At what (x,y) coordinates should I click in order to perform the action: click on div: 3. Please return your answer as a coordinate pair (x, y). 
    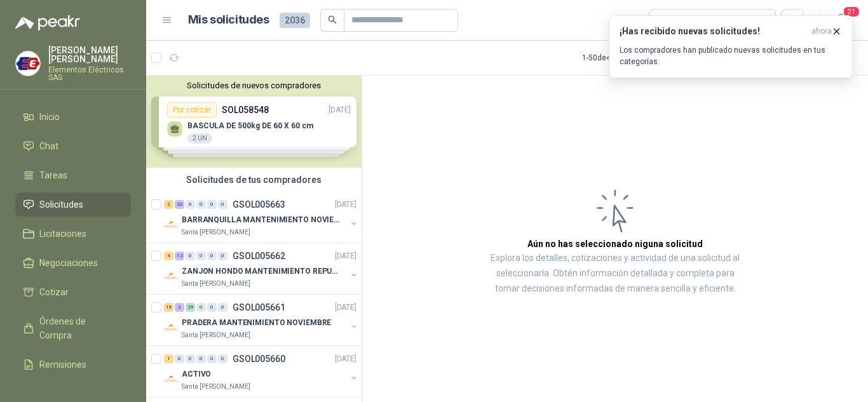
    Looking at the image, I should click on (179, 307).